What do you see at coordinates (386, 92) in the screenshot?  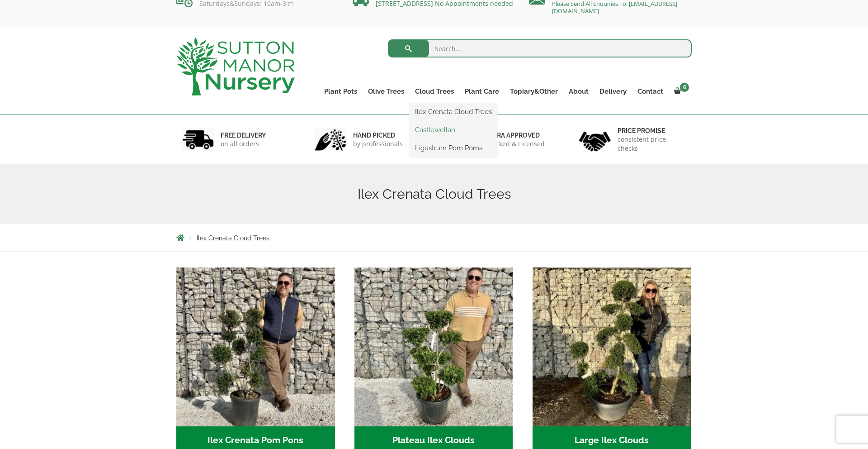 I see `a: Olive Trees` at bounding box center [386, 92].